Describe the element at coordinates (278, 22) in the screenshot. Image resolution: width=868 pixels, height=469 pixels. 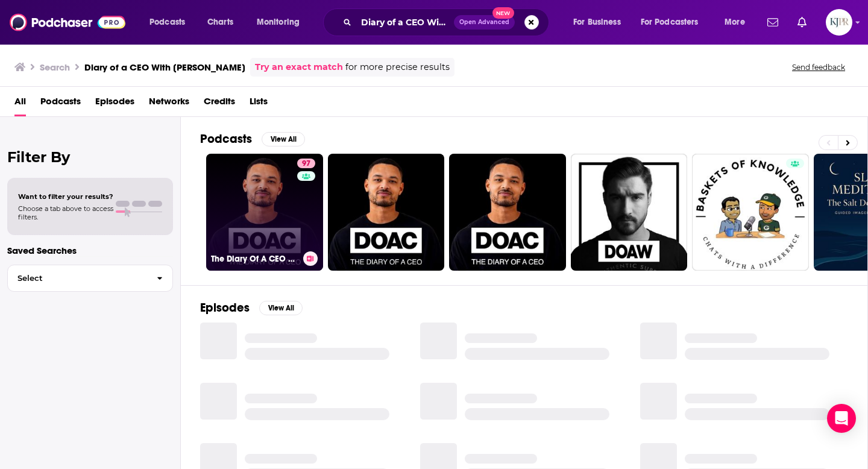
I see `span: Monitoring` at that location.